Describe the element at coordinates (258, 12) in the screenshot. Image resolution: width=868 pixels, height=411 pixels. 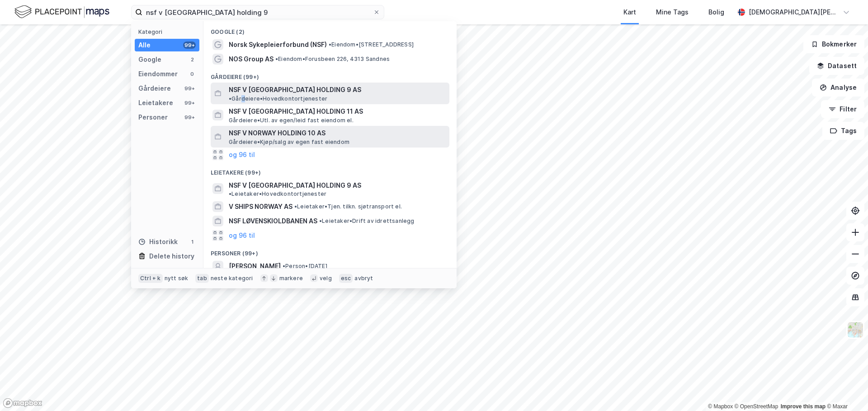
I see `input: Søk på adresse, matrikkel, gårdeiere, leietakere eller personer` at that location.